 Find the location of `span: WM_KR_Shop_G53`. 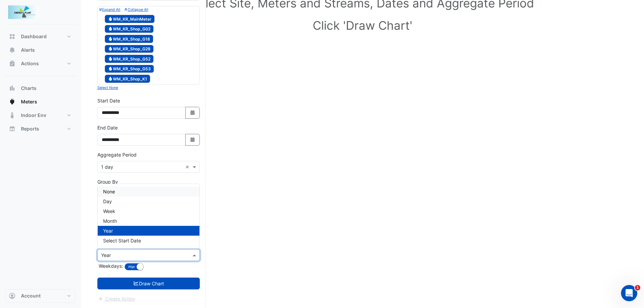

span: WM_KR_Shop_G53 is located at coordinates (129, 69).